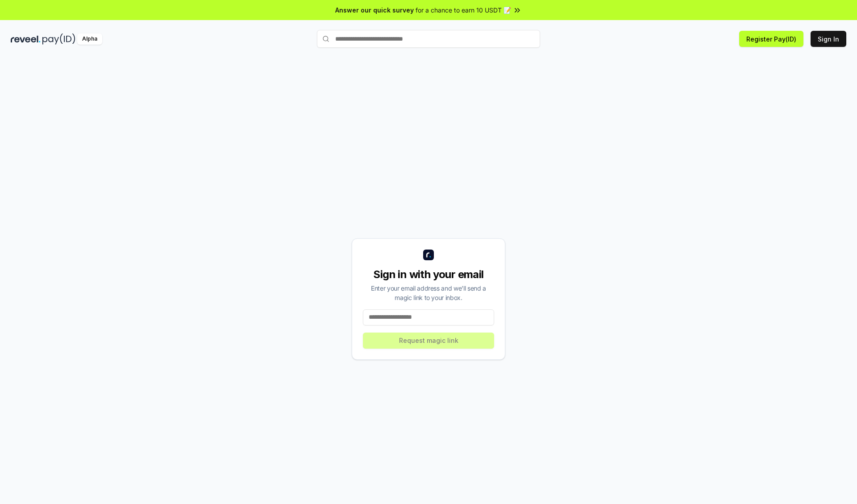  What do you see at coordinates (828, 39) in the screenshot?
I see `button: Sign In` at bounding box center [828, 39].